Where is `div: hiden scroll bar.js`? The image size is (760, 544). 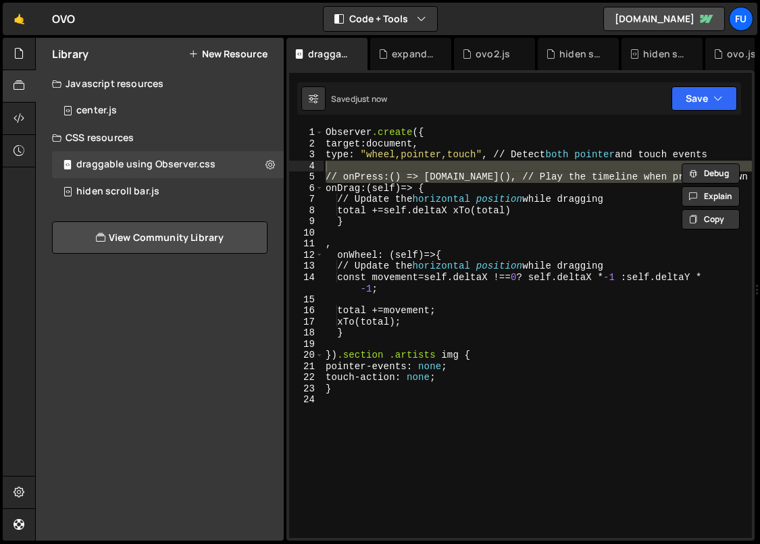
div: hiden scroll bar.js is located at coordinates (118, 192).